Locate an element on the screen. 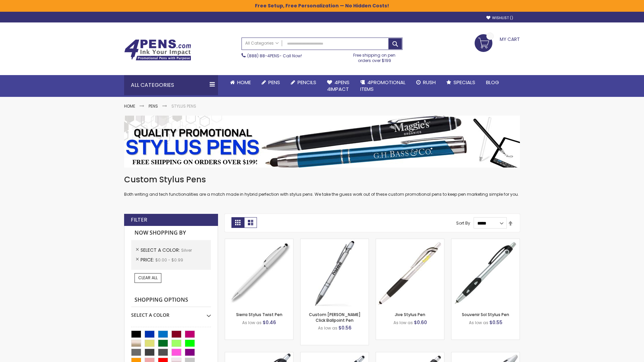  span: Home is located at coordinates (244, 82).